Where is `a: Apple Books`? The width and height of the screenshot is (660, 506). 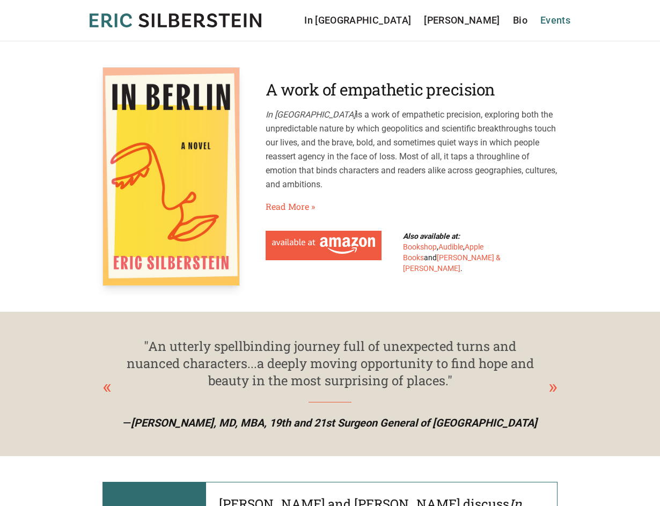 a: Apple Books is located at coordinates (443, 252).